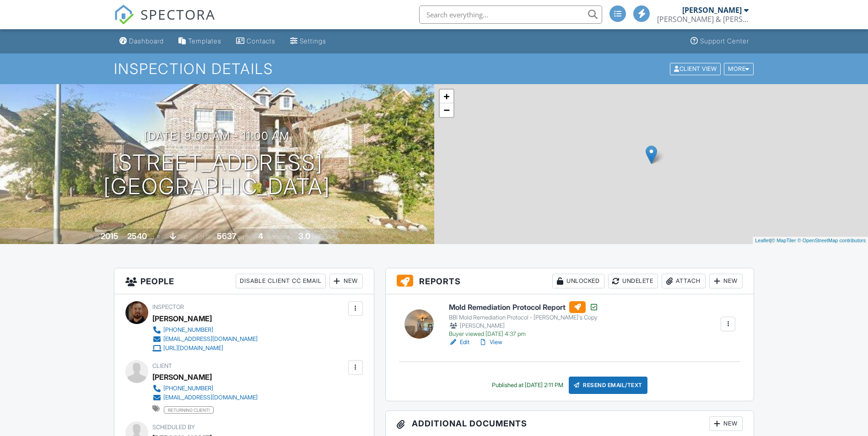 Image resolution: width=868 pixels, height=436 pixels. I want to click on span: SPECTORA, so click(178, 14).